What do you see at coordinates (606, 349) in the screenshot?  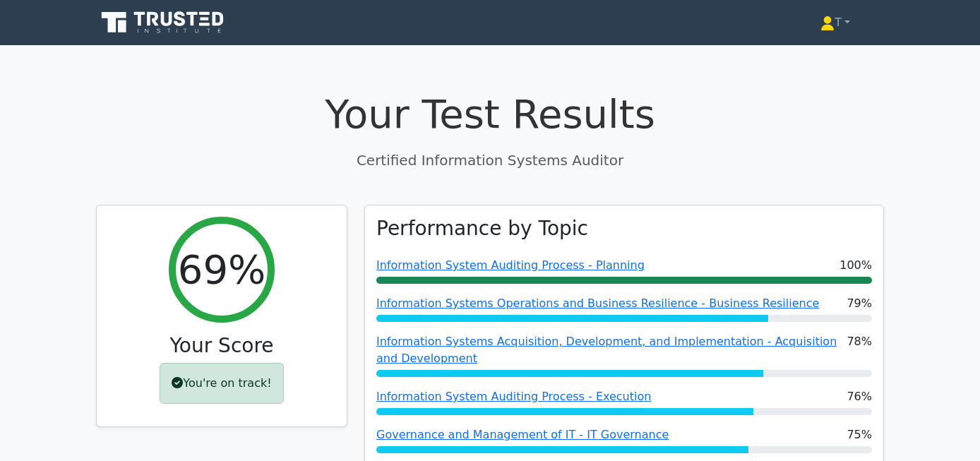 I see `a: Information Systems Acquisition, Development, and Implementation - Acquisition and Development` at bounding box center [606, 349].